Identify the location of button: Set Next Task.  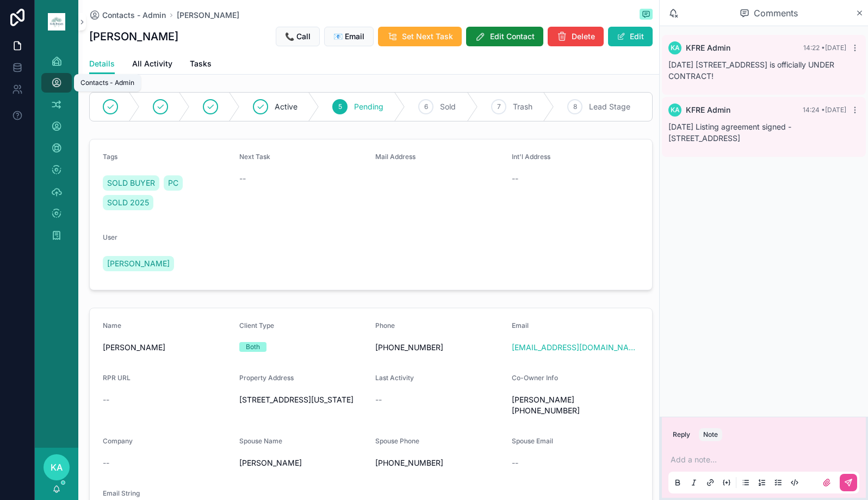
(420, 37).